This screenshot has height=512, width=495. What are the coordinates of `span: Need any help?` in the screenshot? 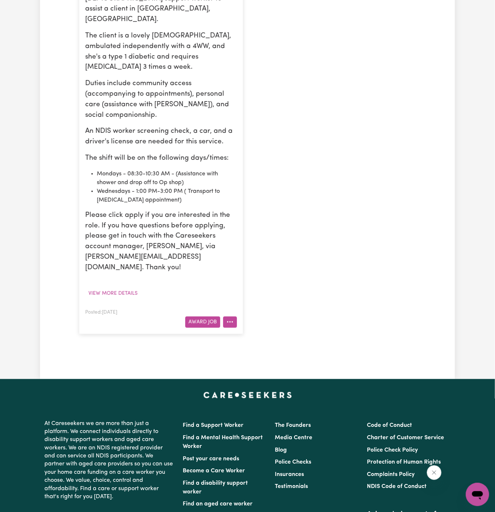 It's located at (24, 8).